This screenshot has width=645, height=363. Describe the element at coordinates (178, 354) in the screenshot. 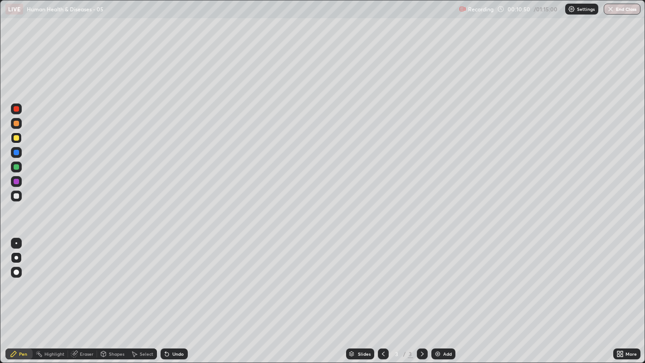

I see `div: Undo` at that location.